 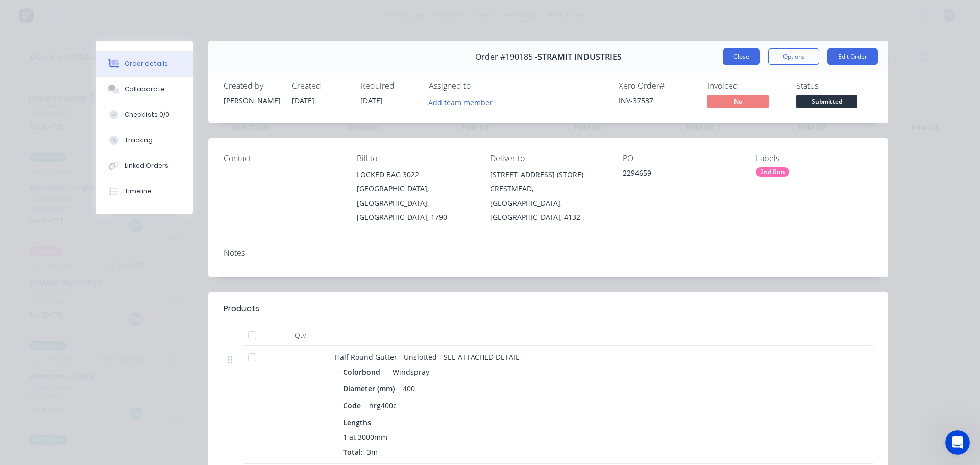 What do you see at coordinates (548, 158) in the screenshot?
I see `div: Deliver to` at bounding box center [548, 158].